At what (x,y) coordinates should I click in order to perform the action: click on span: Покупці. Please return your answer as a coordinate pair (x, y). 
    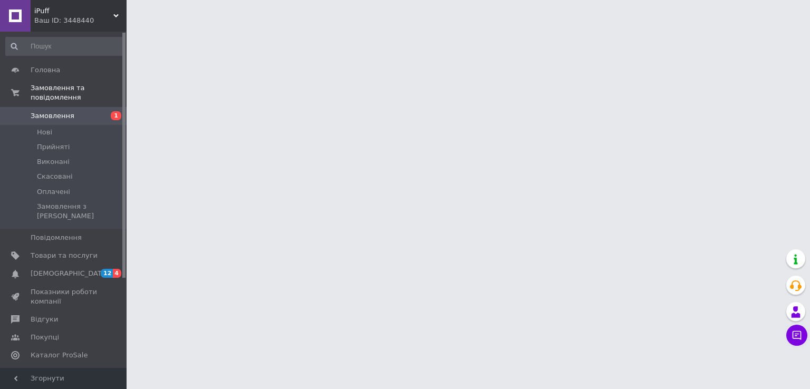
    Looking at the image, I should click on (45, 338).